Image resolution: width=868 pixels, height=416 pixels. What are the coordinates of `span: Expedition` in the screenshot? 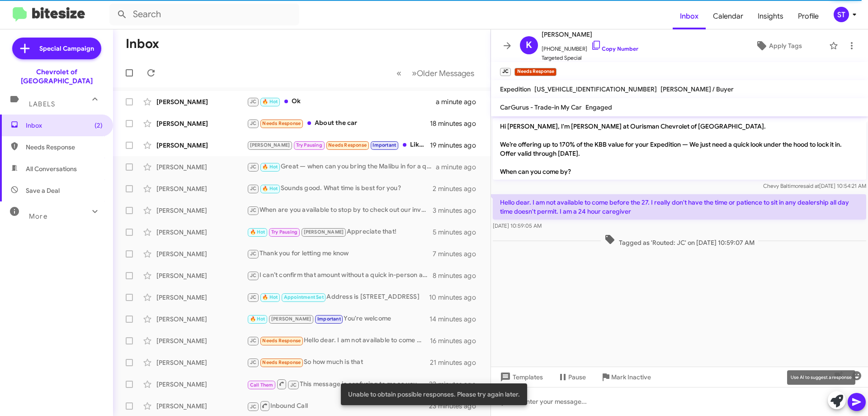 It's located at (515, 89).